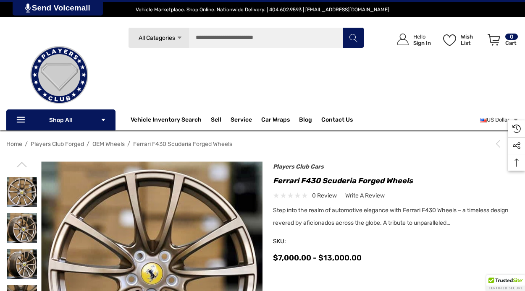  Describe the element at coordinates (280, 120) in the screenshot. I see `a: Car Wraps` at that location.